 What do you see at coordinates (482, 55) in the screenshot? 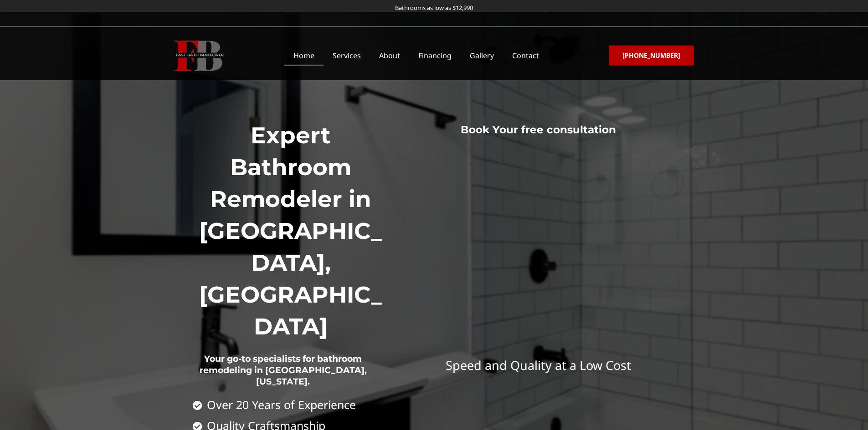
I see `a: Gallery` at bounding box center [482, 55].